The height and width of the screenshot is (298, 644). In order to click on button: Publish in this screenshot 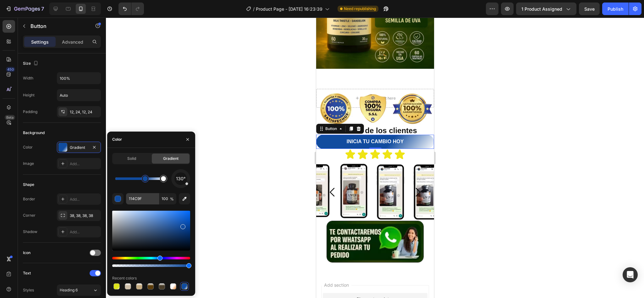, I will do `click(615, 9)`.